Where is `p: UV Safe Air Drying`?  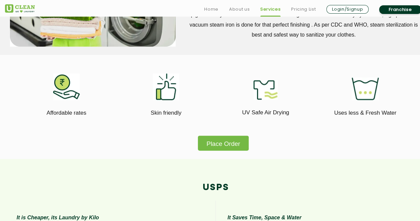 p: UV Safe Air Drying is located at coordinates (265, 112).